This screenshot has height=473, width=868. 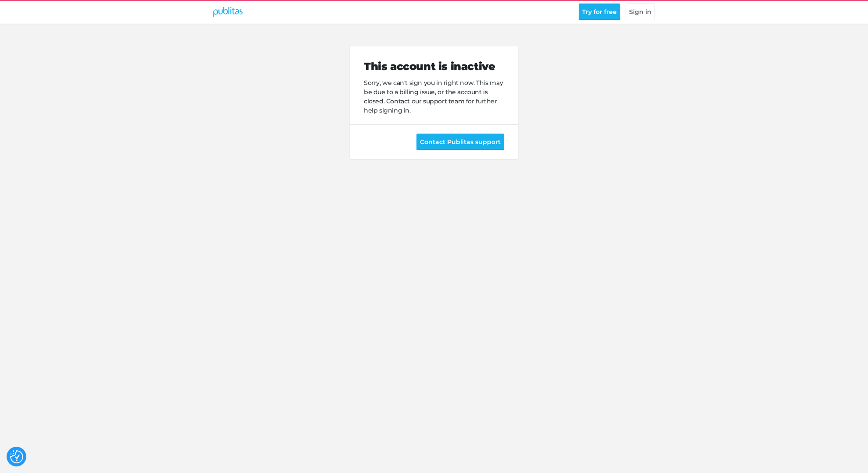 I want to click on button: Try for free, so click(x=599, y=12).